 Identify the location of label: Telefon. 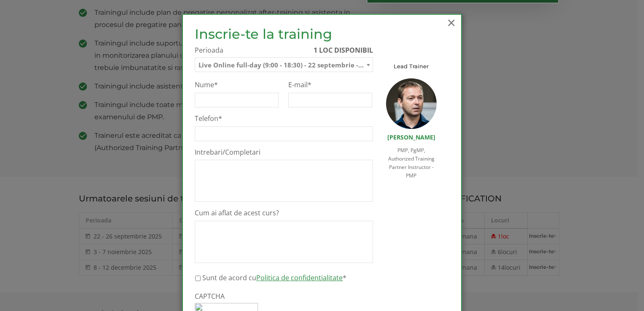
(284, 118).